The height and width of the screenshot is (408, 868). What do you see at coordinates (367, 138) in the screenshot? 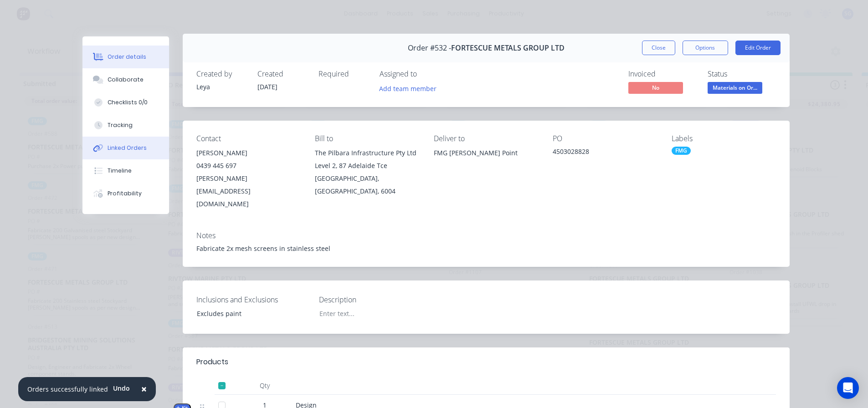
I see `div: Bill to` at bounding box center [367, 138].